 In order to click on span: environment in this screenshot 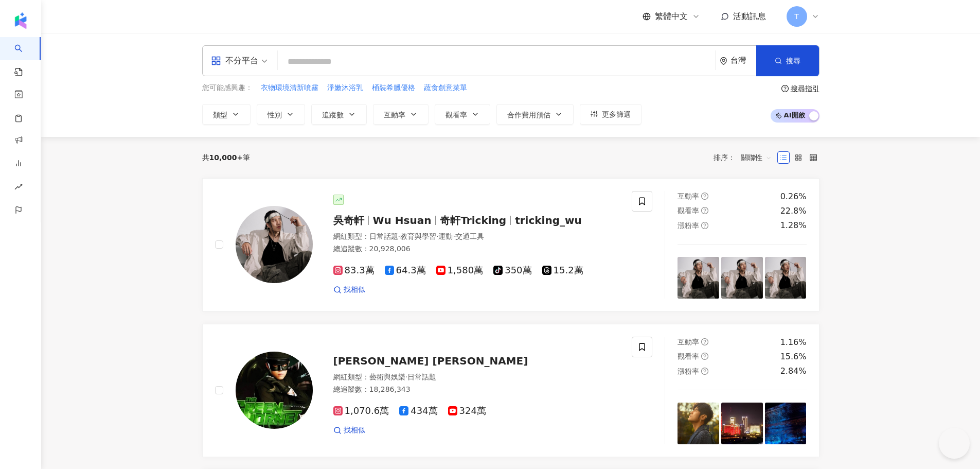, I will do `click(723, 61)`.